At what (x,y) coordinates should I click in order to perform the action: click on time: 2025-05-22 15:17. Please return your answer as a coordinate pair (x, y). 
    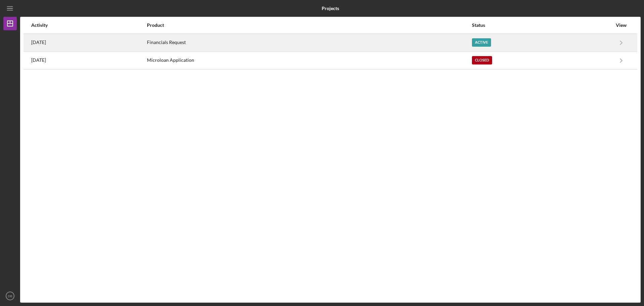
    Looking at the image, I should click on (39, 42).